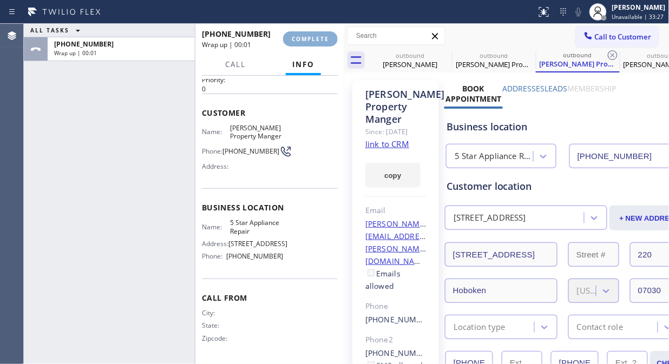 This screenshot has height=364, width=669. What do you see at coordinates (50, 30) in the screenshot?
I see `span: ALL TASKS` at bounding box center [50, 30].